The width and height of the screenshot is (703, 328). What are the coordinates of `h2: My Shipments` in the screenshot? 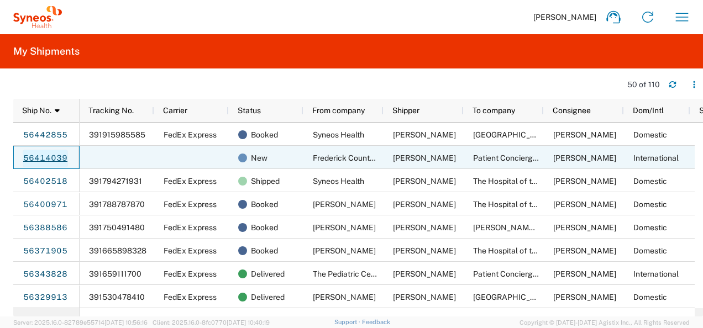 It's located at (46, 51).